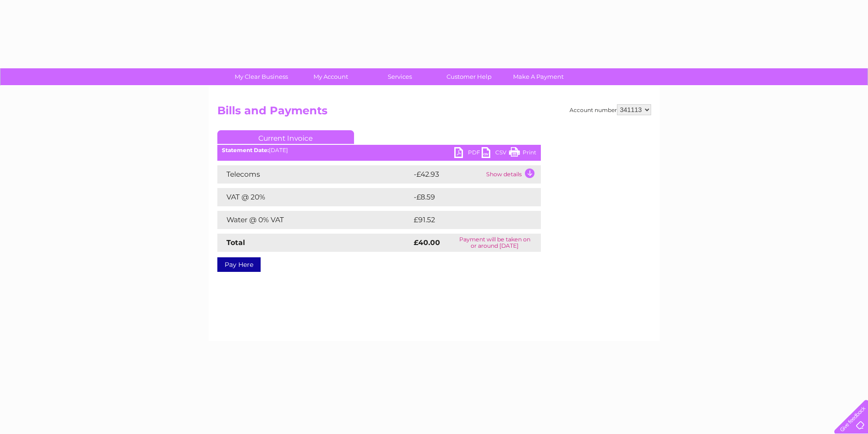 This screenshot has height=434, width=868. I want to click on a: Services, so click(399, 77).